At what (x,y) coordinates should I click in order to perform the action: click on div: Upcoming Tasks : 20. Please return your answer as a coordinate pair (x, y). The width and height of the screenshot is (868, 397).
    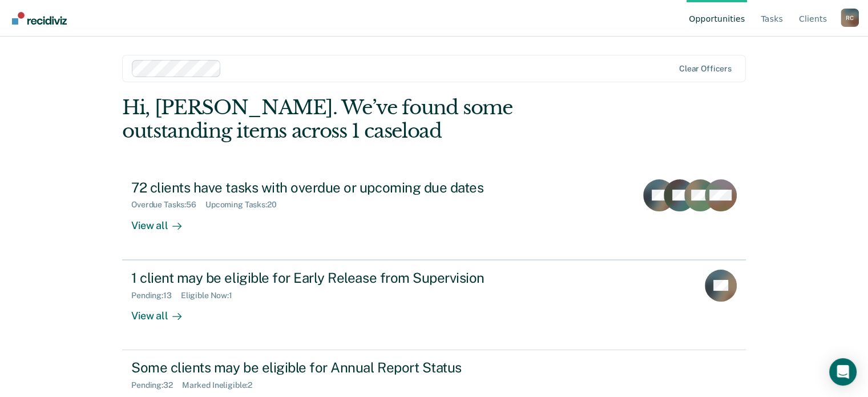
    Looking at the image, I should click on (246, 204).